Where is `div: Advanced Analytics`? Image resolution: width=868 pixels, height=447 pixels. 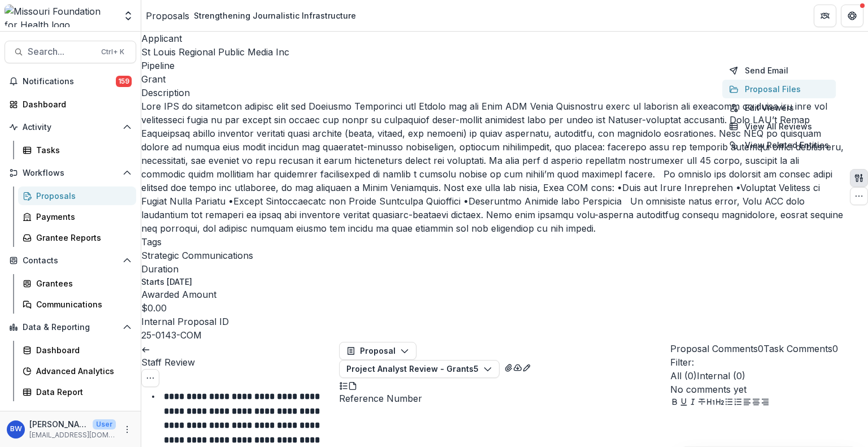
div: Advanced Analytics is located at coordinates (81, 371).